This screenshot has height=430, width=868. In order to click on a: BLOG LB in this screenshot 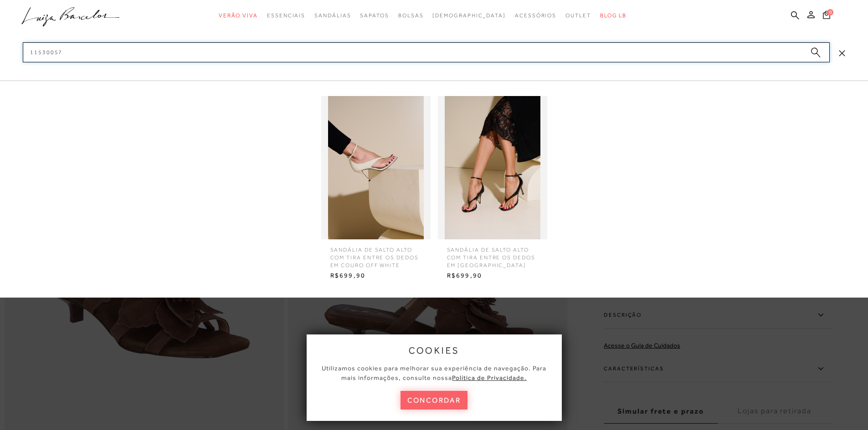, I will do `click(613, 16)`.